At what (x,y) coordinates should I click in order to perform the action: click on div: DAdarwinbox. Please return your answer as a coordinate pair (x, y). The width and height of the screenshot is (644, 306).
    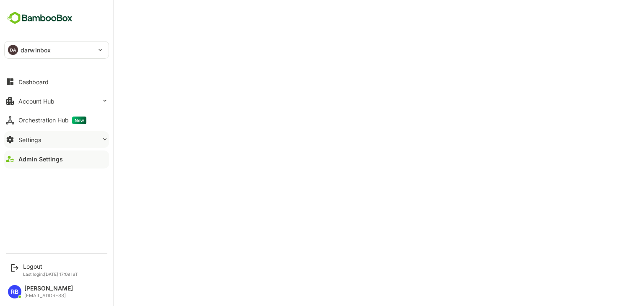
    Looking at the image, I should click on (57, 50).